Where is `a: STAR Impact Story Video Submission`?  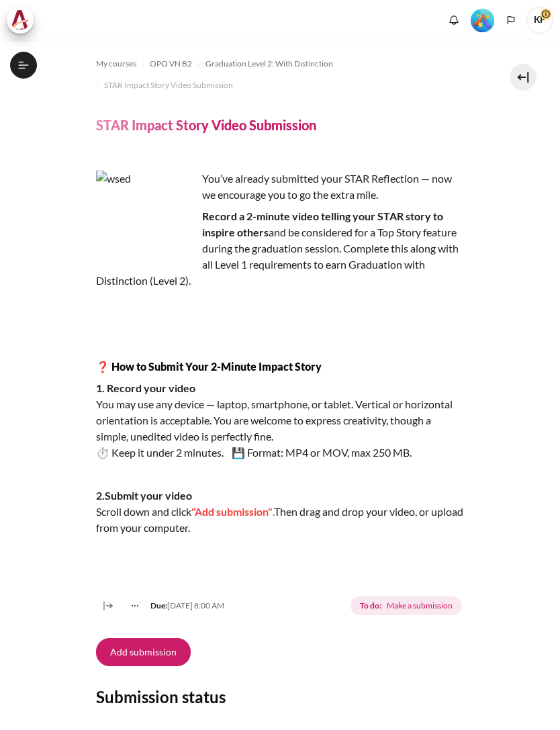 a: STAR Impact Story Video Submission is located at coordinates (168, 85).